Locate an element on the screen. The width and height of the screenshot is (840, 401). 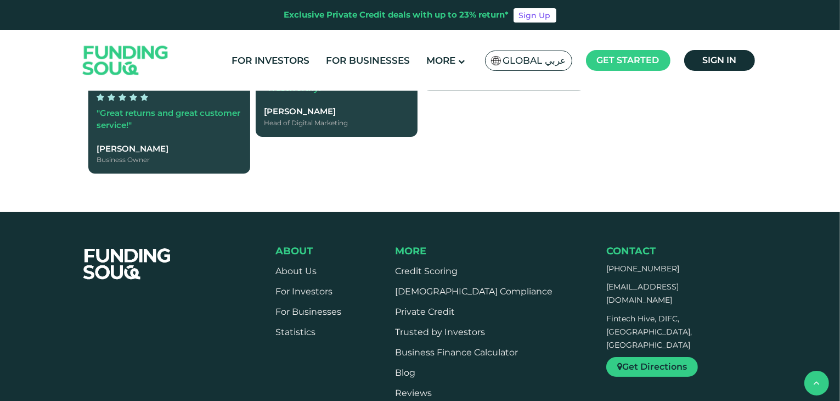
span: Get started is located at coordinates (628, 60).